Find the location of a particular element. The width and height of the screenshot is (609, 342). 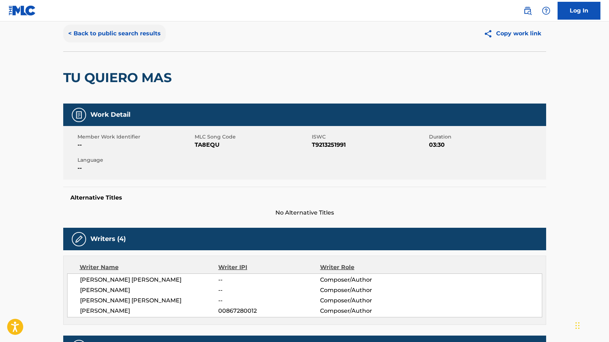

span: ISWC is located at coordinates (369, 137).